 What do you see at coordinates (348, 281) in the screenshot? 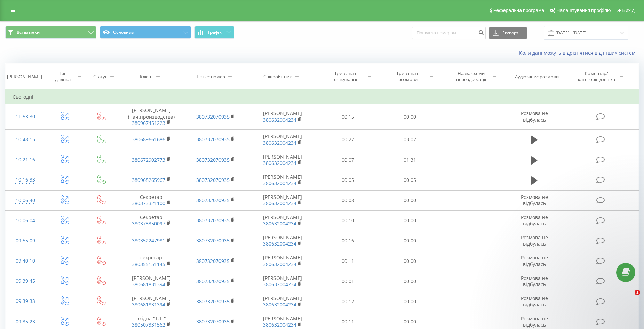
I see `td: 00:01` at bounding box center [348, 281].